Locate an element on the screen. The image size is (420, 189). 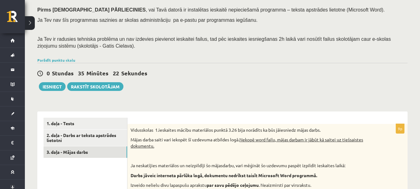
body: Визуальный текстовый редактор, wiswyg-editor-user-answer-47024832952720 is located at coordinates (136, 9).